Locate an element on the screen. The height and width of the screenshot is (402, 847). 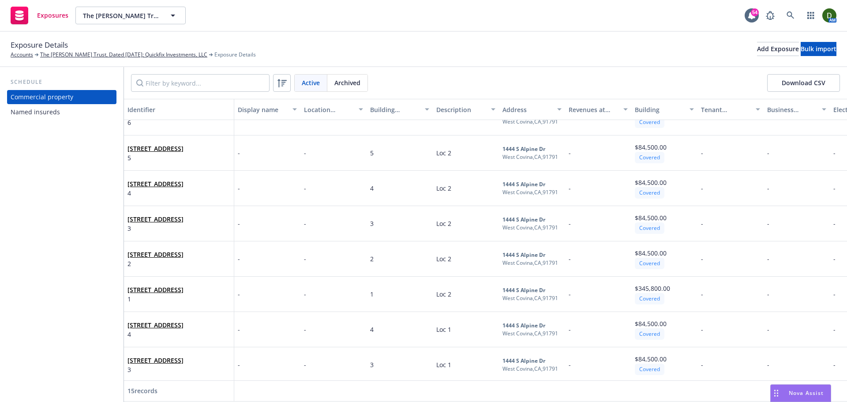
div: Bulk import is located at coordinates (818, 49).